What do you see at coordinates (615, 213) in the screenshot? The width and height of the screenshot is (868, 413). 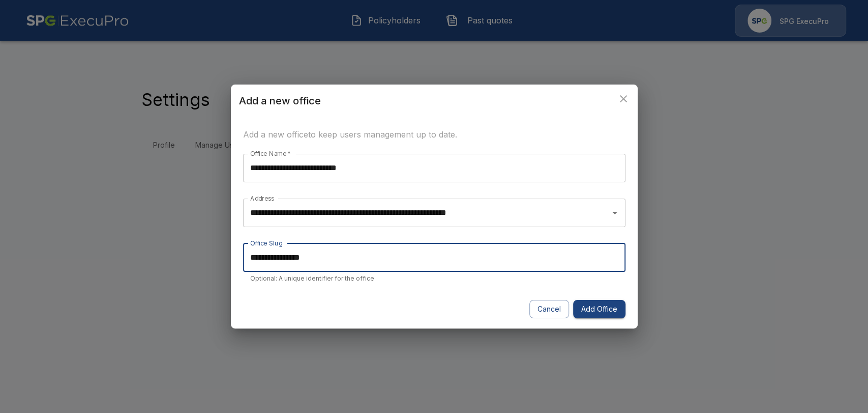 I see `button: Open` at bounding box center [615, 213].